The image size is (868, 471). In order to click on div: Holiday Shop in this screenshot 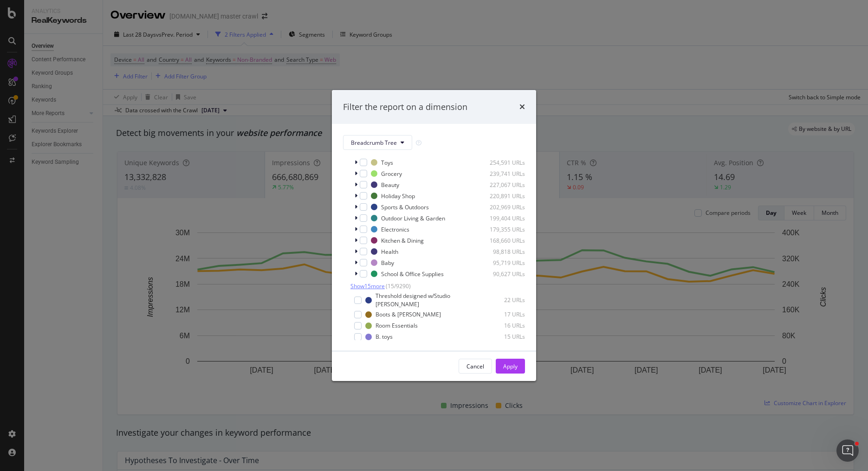, I will do `click(398, 196)`.